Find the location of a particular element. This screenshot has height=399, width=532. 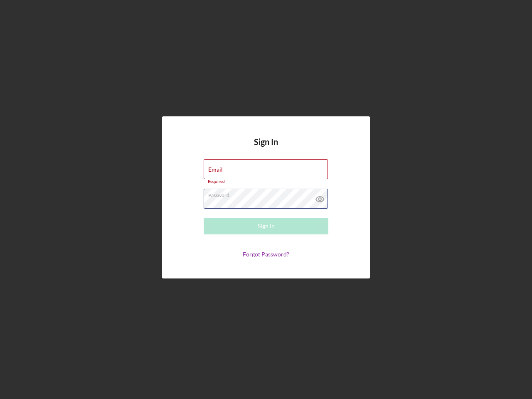

label: Email is located at coordinates (215, 170).